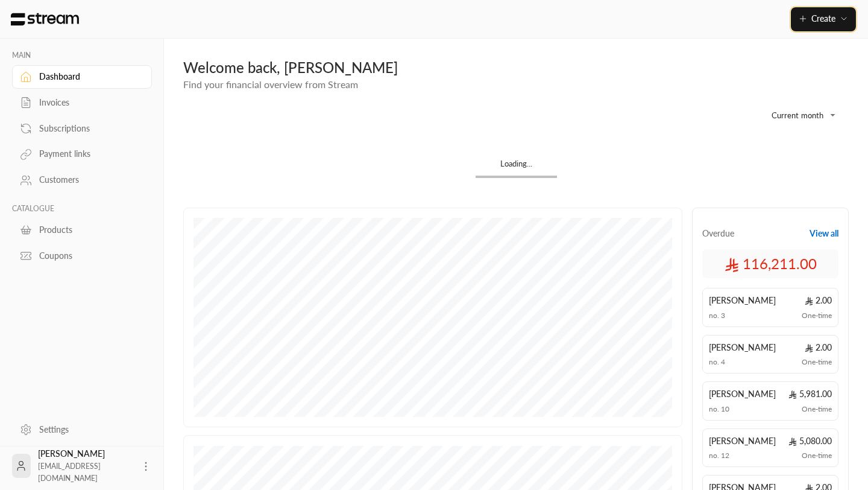 Image resolution: width=868 pixels, height=490 pixels. Describe the element at coordinates (82, 209) in the screenshot. I see `p: CATALOGUE` at that location.